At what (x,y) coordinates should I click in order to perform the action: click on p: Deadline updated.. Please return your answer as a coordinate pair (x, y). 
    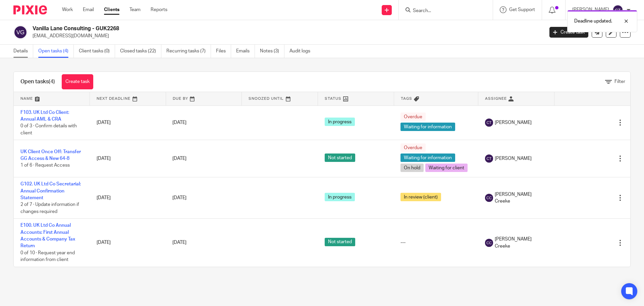
    Looking at the image, I should click on (593, 21).